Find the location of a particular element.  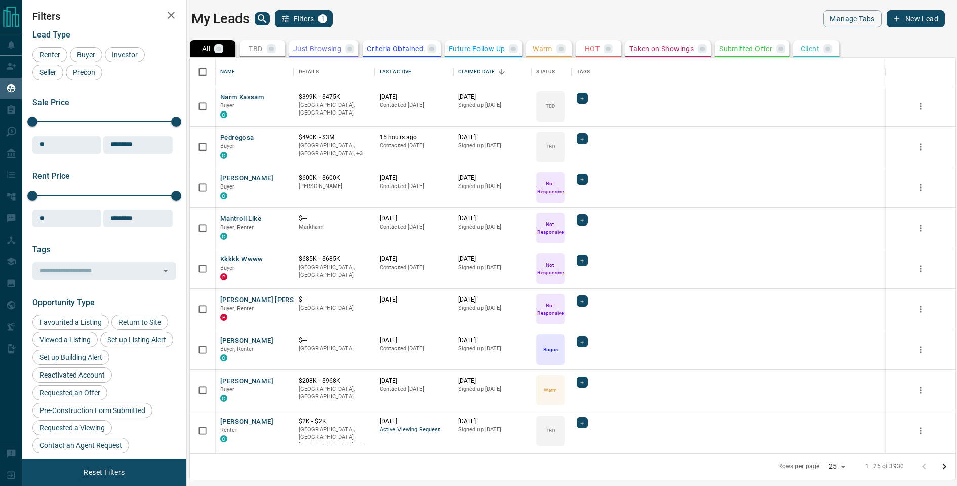

span: Sale Price is located at coordinates (51, 102).